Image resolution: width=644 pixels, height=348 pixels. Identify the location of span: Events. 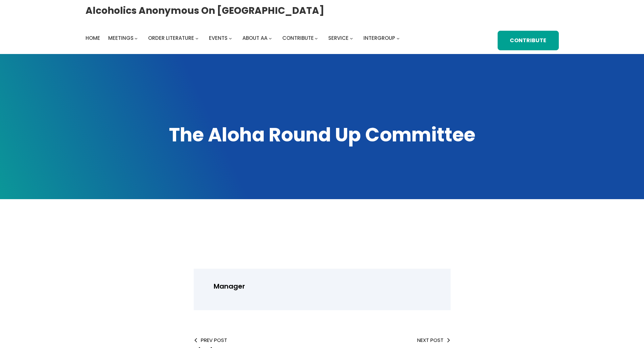
(218, 38).